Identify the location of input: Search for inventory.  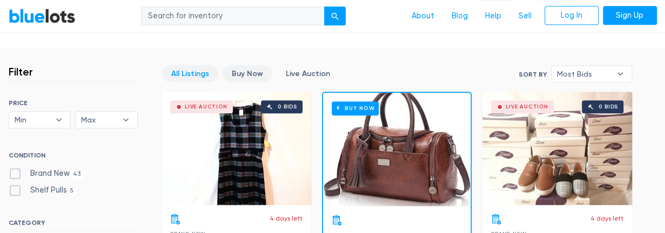
(233, 16).